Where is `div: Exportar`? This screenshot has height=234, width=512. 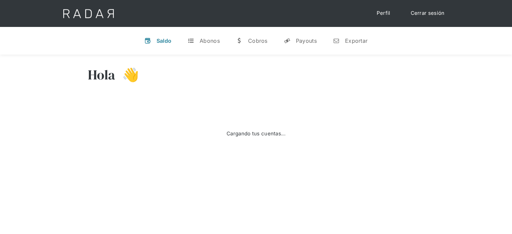 div: Exportar is located at coordinates (356, 41).